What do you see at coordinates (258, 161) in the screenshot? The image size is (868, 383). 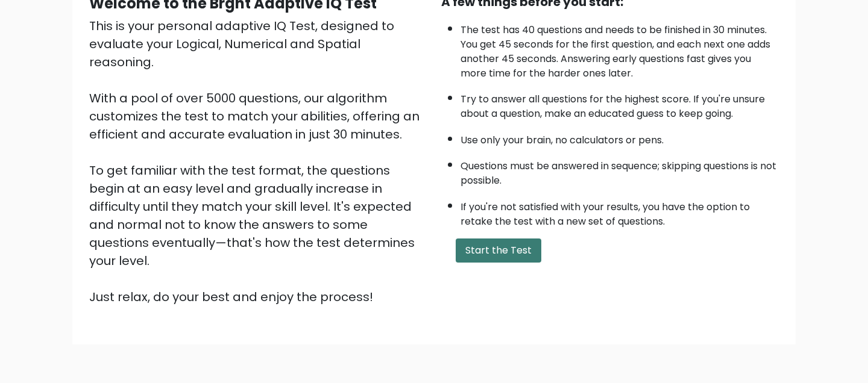 I see `div: This is your personal adaptive IQ Test, designed to evaluate your Logical, Numerical and Spatial ...` at bounding box center [258, 161].